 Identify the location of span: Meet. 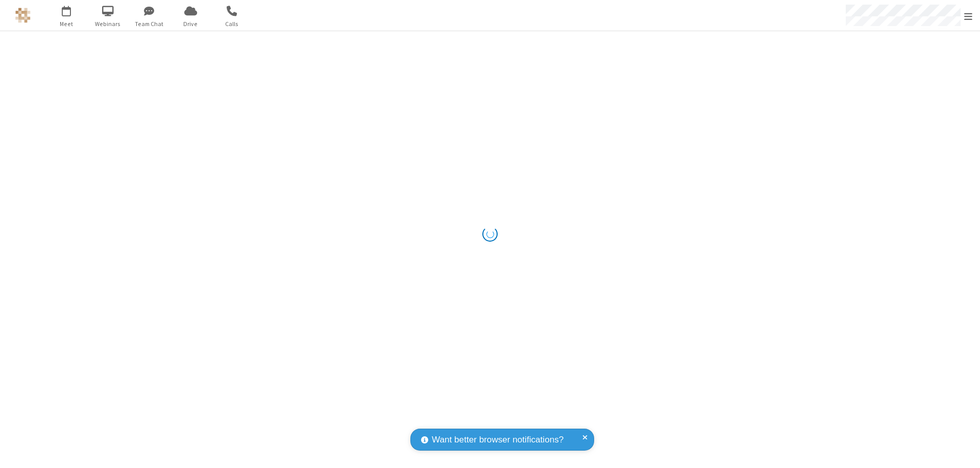
(67, 24).